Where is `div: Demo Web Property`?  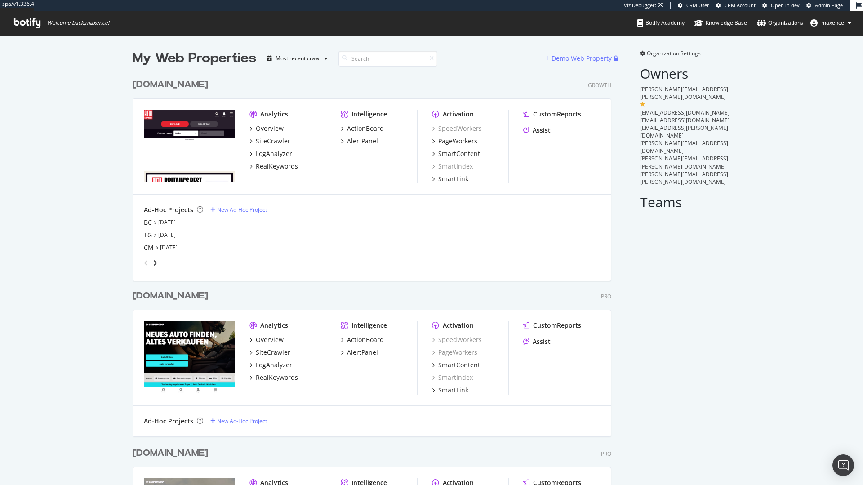 div: Demo Web Property is located at coordinates (581, 58).